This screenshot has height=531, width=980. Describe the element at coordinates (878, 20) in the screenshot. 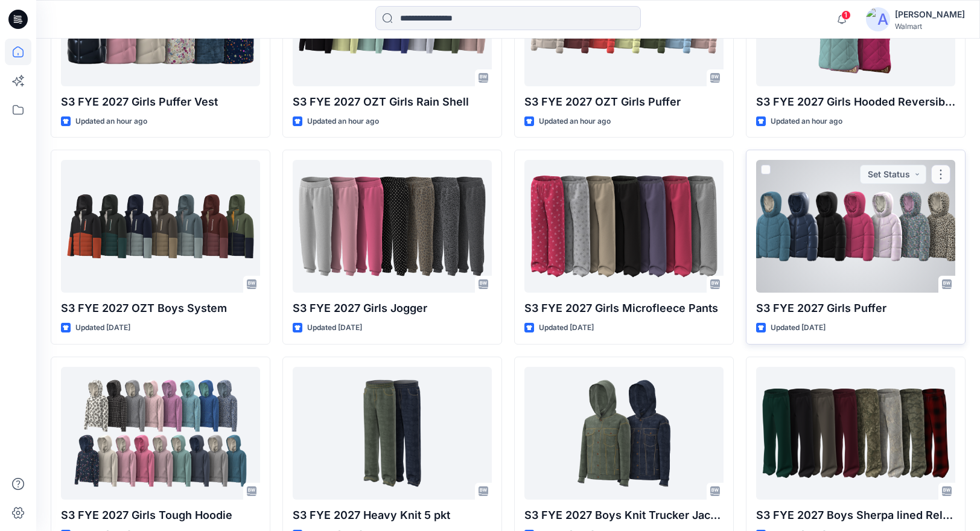

I see `img: avatar` at that location.